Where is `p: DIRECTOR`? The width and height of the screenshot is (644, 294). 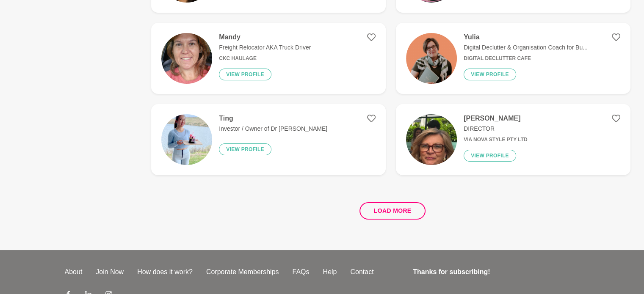
p: DIRECTOR is located at coordinates (495, 129).